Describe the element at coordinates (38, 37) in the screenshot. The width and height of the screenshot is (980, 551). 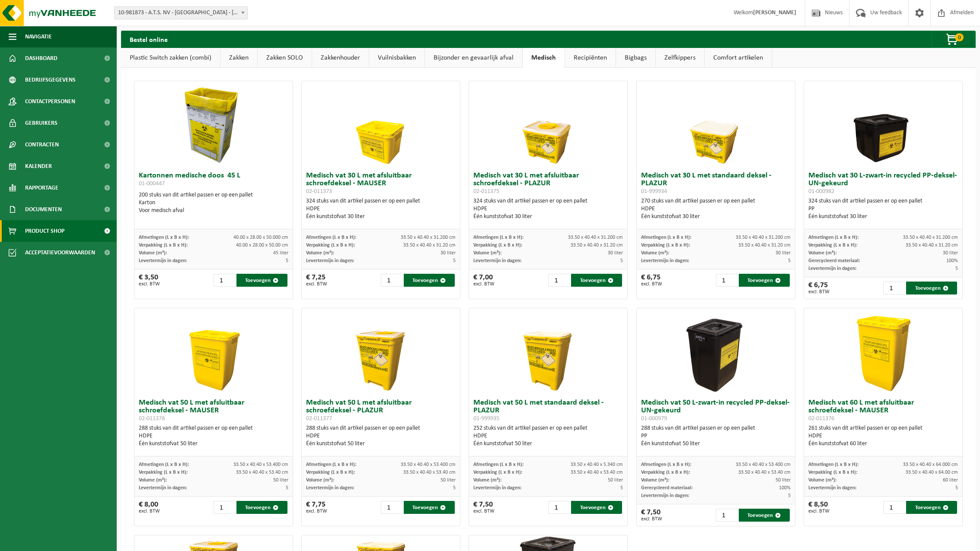
I see `span: Navigatie` at that location.